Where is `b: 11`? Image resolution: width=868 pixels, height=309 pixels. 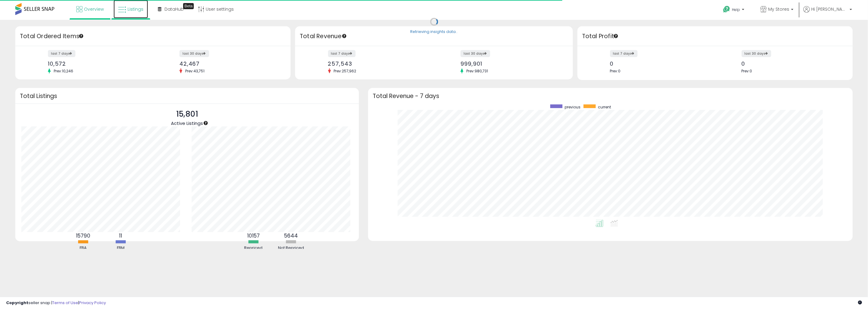
b: 11 is located at coordinates (120, 236).